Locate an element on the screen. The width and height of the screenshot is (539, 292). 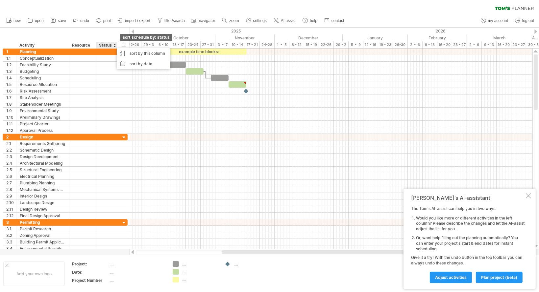
div: Electrical Planning is located at coordinates (42, 176).